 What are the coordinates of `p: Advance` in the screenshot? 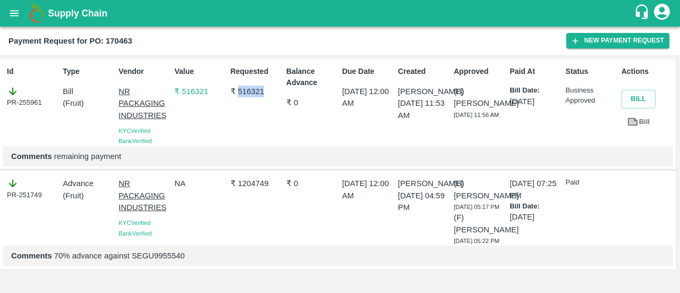 It's located at (88, 183).